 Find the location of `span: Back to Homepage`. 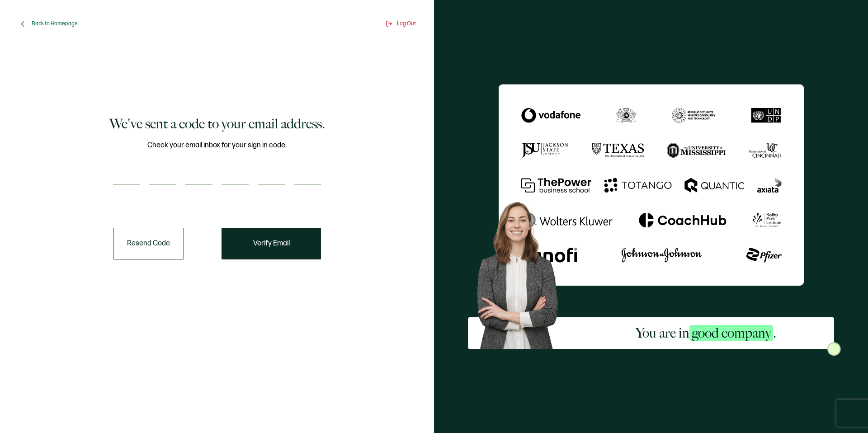

span: Back to Homepage is located at coordinates (55, 23).